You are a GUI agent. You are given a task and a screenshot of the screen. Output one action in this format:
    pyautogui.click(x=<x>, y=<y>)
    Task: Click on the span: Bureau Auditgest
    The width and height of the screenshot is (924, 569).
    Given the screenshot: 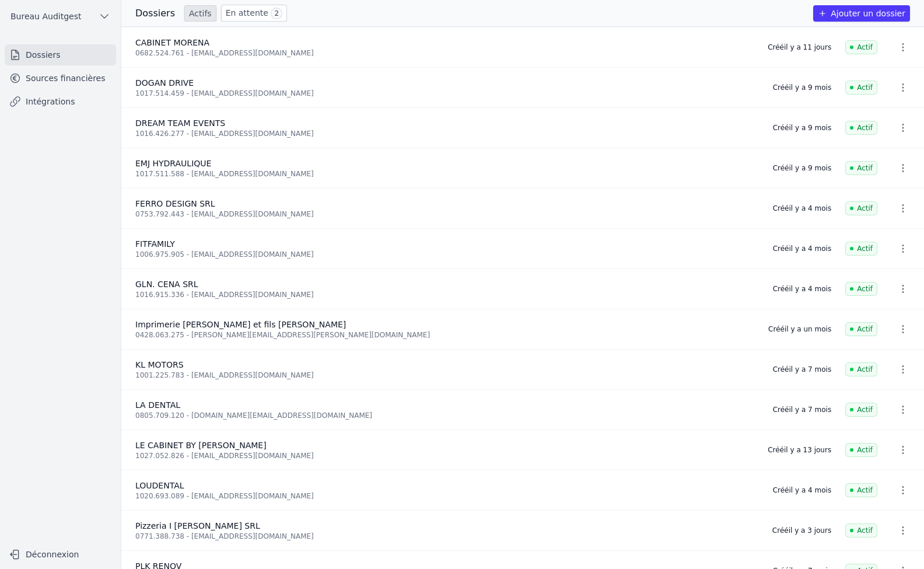 What is the action you would take?
    pyautogui.click(x=46, y=16)
    